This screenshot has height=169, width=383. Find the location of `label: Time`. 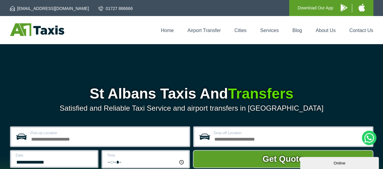

label: Time is located at coordinates (146, 156).